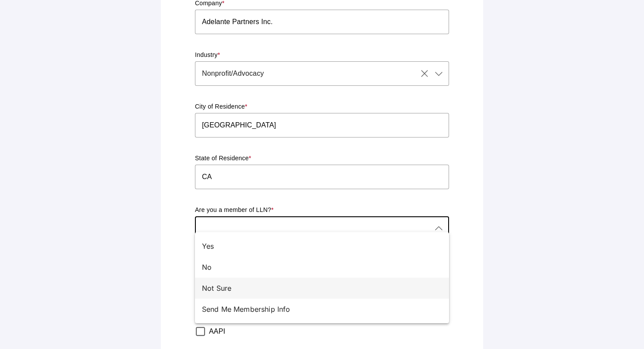  Describe the element at coordinates (425, 74) in the screenshot. I see `i: Clear` at that location.